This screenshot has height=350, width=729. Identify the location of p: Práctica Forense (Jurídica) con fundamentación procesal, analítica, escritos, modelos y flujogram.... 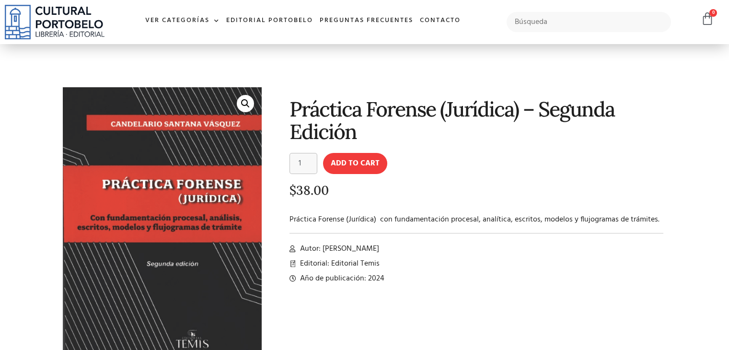
(477, 220).